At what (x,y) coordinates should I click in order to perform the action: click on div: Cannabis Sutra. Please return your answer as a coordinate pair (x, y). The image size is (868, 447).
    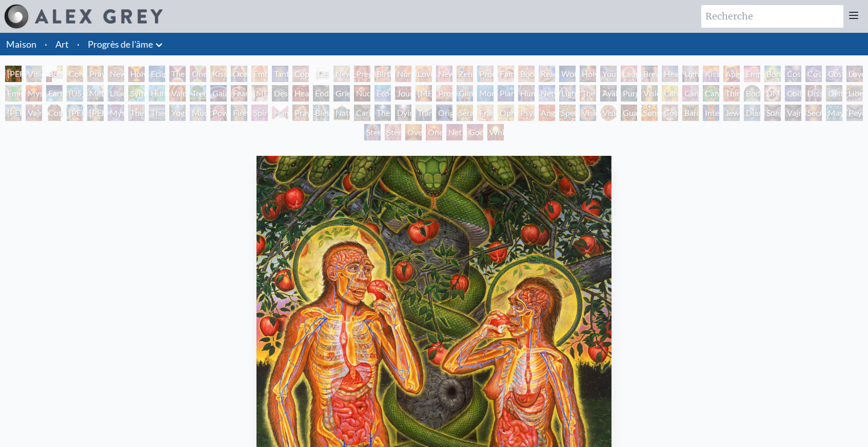
    Looking at the image, I should click on (690, 93).